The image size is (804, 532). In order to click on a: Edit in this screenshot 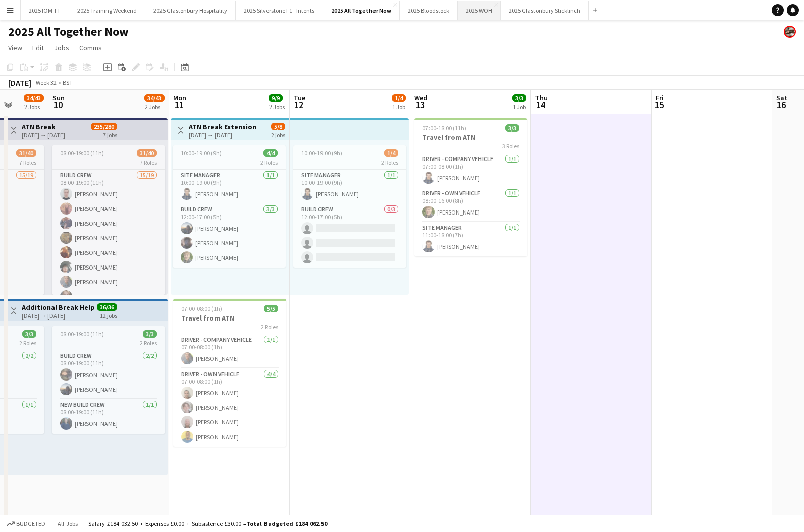, I will do `click(38, 48)`.